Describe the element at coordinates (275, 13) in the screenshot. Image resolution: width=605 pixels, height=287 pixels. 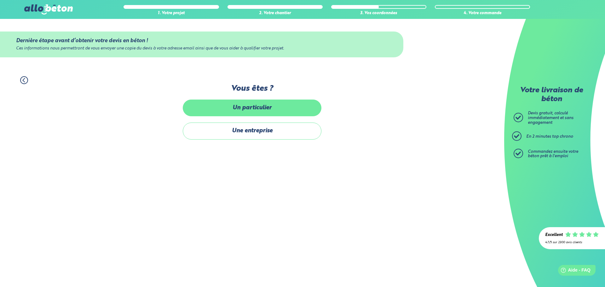
I see `div: 2. Votre chantier` at that location.